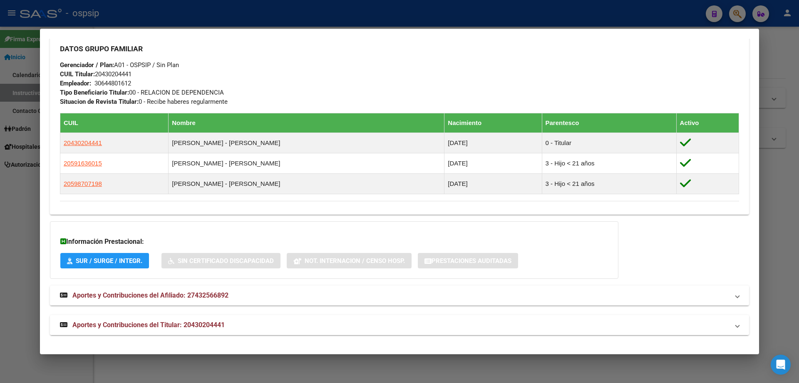  What do you see at coordinates (349, 260) in the screenshot?
I see `button: Not. Internacion / Censo Hosp.` at bounding box center [349, 260].